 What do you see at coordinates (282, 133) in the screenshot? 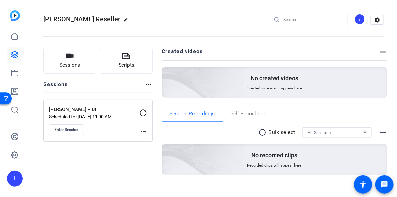
I see `p: Bulk select` at bounding box center [282, 133].